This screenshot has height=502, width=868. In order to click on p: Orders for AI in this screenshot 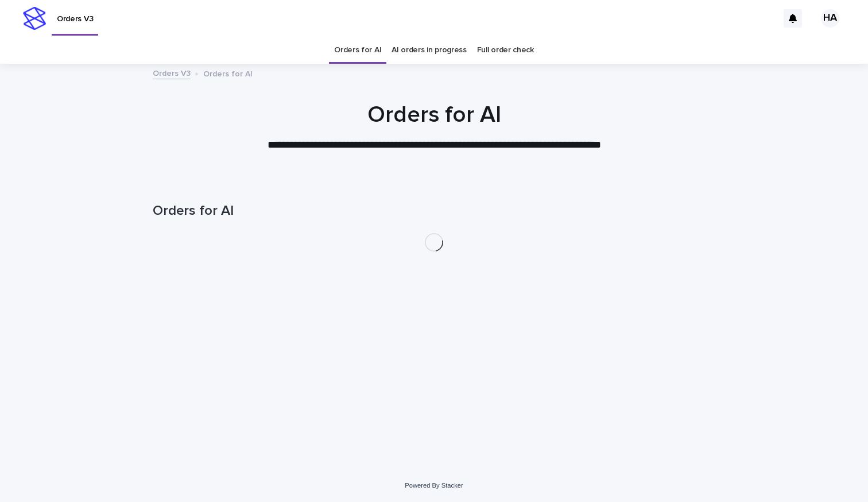, I will do `click(228, 73)`.